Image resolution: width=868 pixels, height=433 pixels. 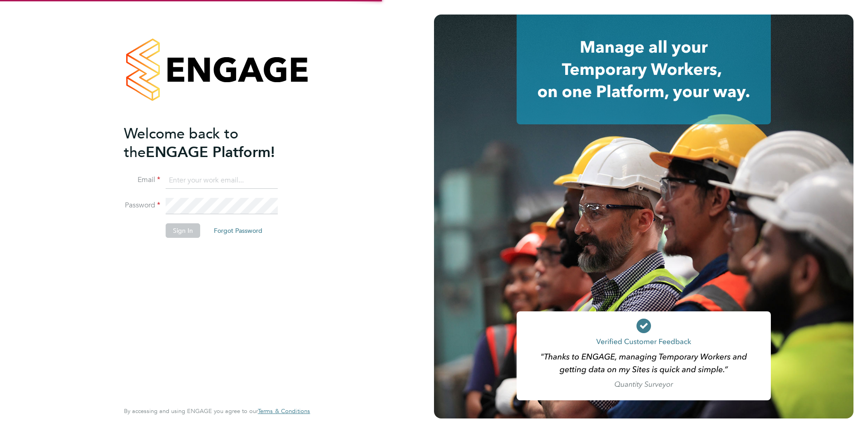 What do you see at coordinates (183, 231) in the screenshot?
I see `button: Sign In` at bounding box center [183, 231].